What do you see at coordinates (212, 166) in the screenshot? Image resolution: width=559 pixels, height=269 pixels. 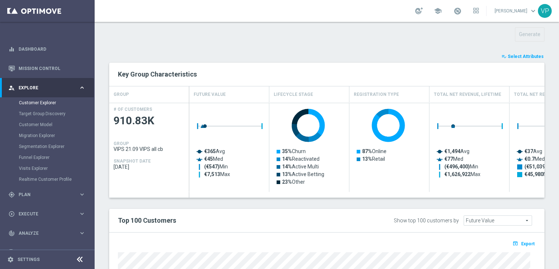 I see `tspan: (€547)` at bounding box center [212, 166].